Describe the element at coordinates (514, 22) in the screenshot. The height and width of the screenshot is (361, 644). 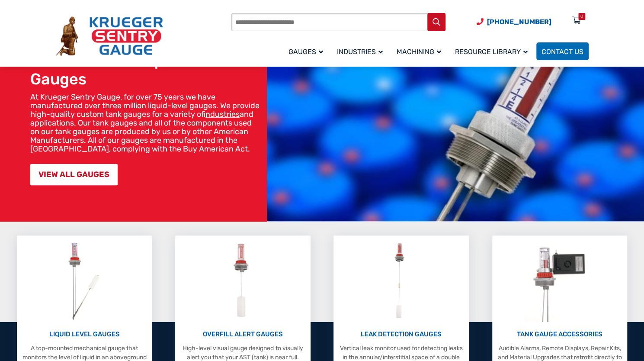
I see `a: Phone Number (920) 434-8860` at that location.